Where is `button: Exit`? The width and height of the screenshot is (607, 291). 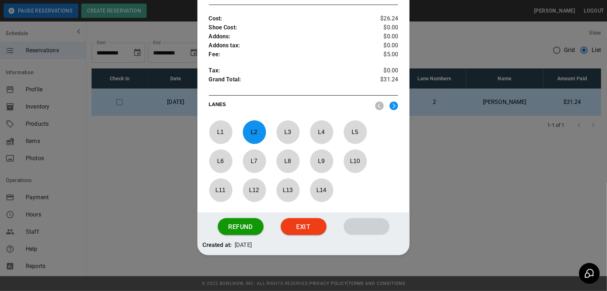
button: Exit is located at coordinates (304, 226).